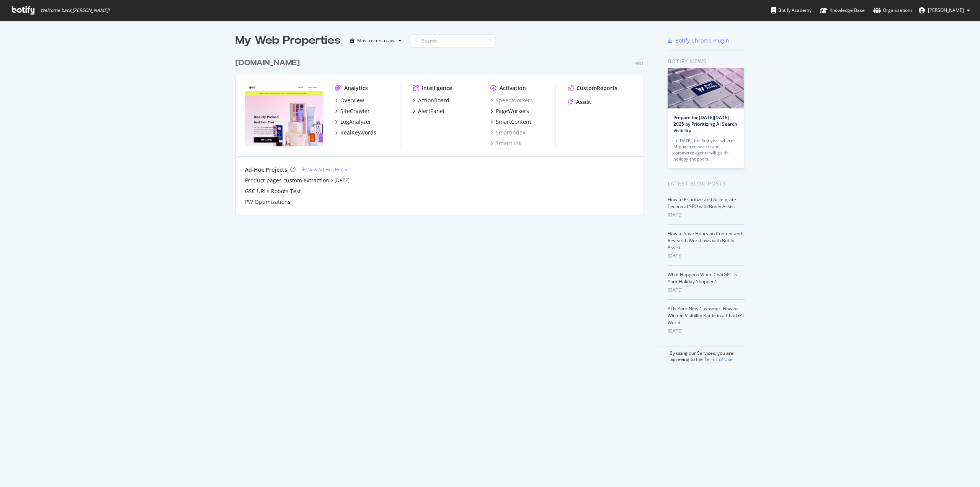 The height and width of the screenshot is (487, 980). I want to click on div: New Ad-Hoc Project, so click(328, 169).